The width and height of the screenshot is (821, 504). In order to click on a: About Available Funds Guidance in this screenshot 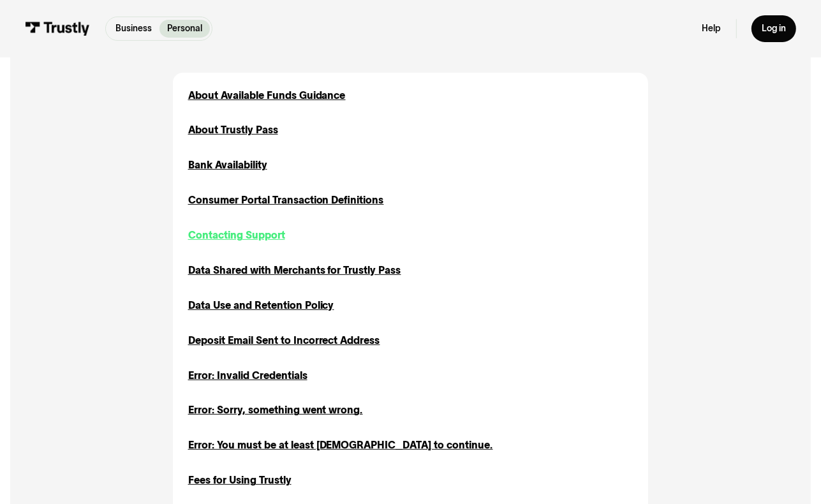, I will do `click(266, 96)`.